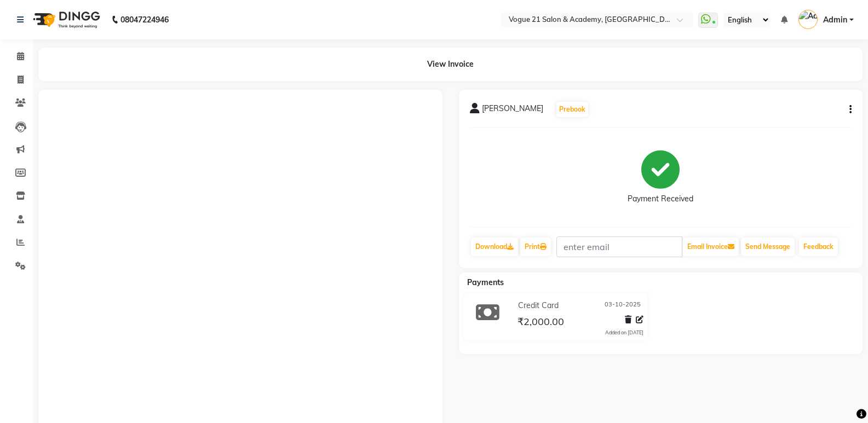 Image resolution: width=868 pixels, height=423 pixels. Describe the element at coordinates (540, 322) in the screenshot. I see `span: ₹2,000.00` at that location.